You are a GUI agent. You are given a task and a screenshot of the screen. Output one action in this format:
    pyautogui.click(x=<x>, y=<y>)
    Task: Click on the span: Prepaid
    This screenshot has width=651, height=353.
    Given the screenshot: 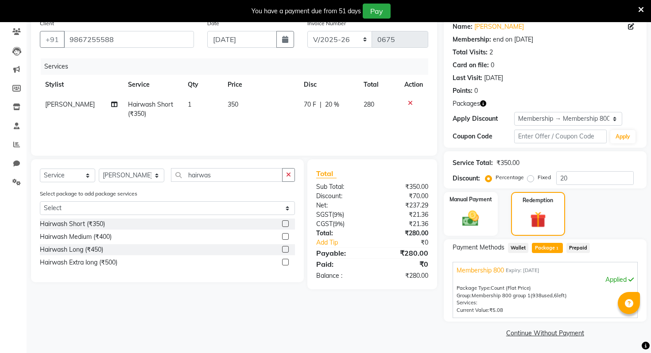 What is the action you would take?
    pyautogui.click(x=578, y=248)
    